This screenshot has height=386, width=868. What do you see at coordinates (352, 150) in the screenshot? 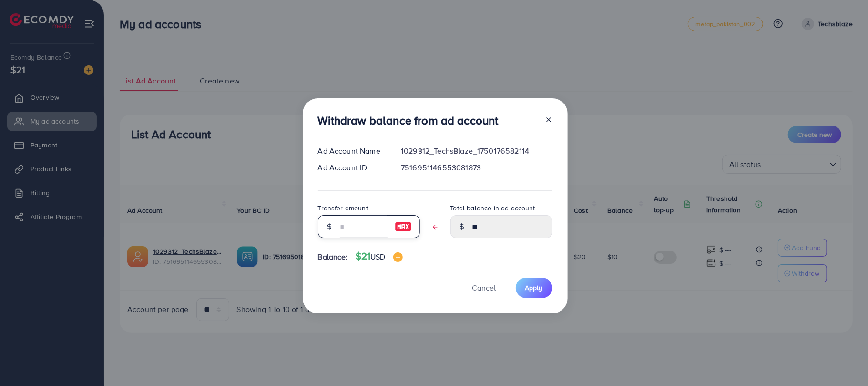
I see `div: Ad Account Name` at bounding box center [352, 150].